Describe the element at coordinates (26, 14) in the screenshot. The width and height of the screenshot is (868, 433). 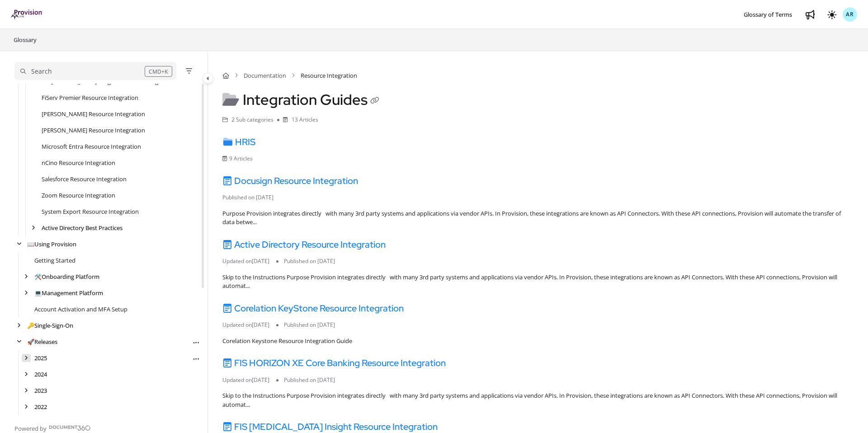
I see `a: Project logo` at that location.